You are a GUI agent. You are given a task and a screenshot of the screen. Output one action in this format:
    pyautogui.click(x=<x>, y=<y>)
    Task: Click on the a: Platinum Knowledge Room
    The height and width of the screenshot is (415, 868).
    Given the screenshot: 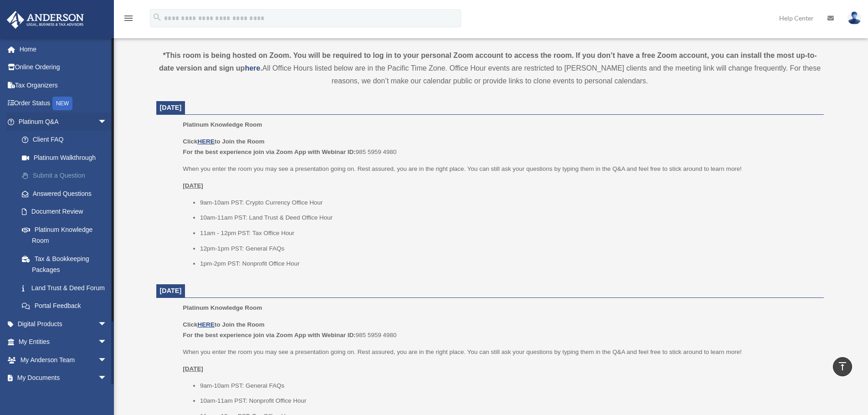 What is the action you would take?
    pyautogui.click(x=64, y=236)
    